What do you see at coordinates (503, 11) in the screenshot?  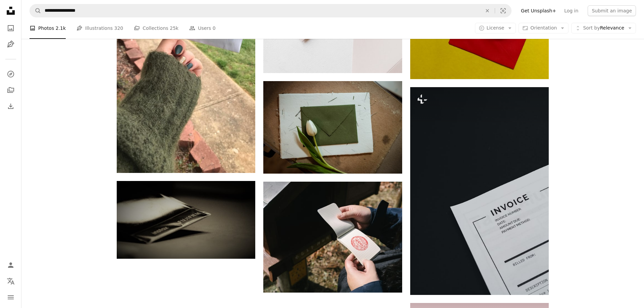 I see `button: Visual search` at bounding box center [503, 11].